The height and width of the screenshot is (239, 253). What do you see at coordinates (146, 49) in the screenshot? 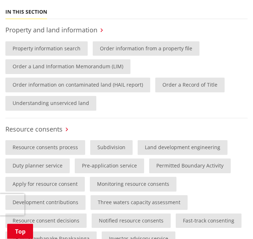
I see `a: Order information from a property file` at bounding box center [146, 49].